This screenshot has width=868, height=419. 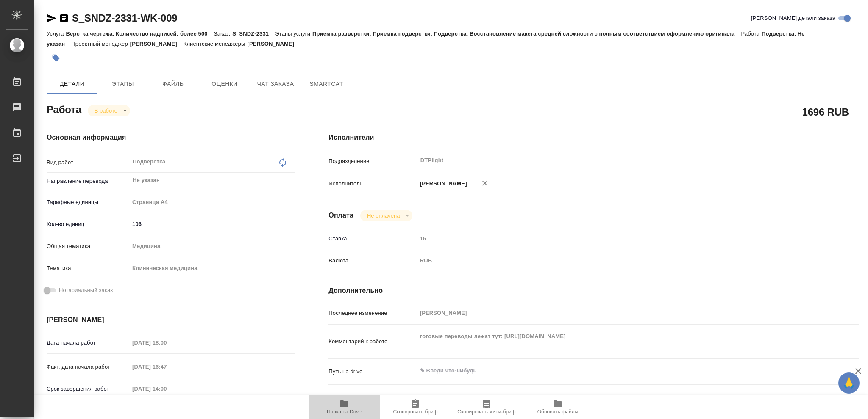 I want to click on span: Нотариальный заказ, so click(x=86, y=290).